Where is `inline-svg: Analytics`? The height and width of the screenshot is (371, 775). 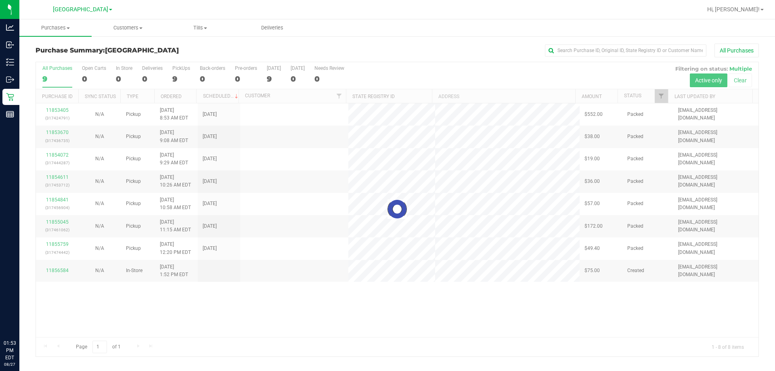 inline-svg: Analytics is located at coordinates (10, 27).